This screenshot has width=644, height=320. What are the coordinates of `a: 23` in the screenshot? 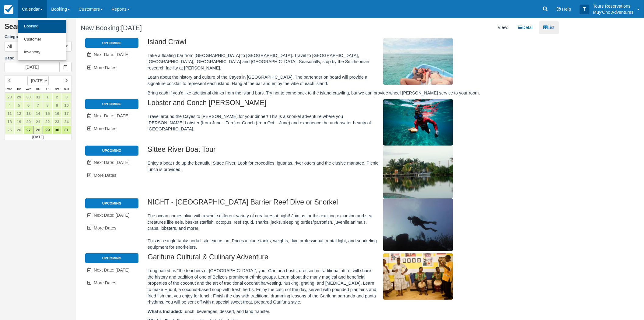 It's located at (57, 121).